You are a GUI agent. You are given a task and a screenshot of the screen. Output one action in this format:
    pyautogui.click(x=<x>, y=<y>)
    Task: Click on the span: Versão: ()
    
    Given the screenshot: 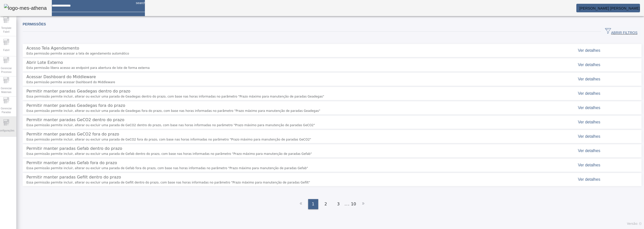 What is the action you would take?
    pyautogui.click(x=634, y=223)
    